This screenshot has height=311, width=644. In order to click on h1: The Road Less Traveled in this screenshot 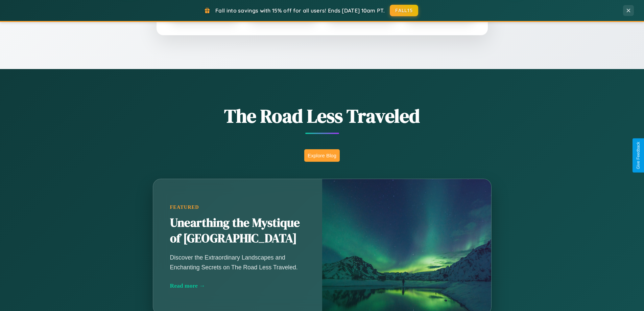, I will do `click(322, 116)`.